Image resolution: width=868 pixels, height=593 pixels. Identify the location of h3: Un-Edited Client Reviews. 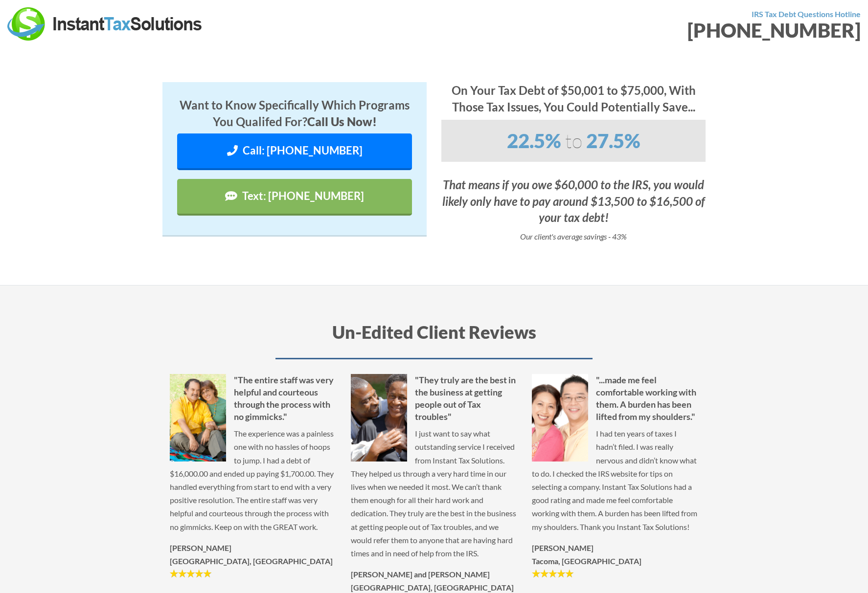
(434, 340).